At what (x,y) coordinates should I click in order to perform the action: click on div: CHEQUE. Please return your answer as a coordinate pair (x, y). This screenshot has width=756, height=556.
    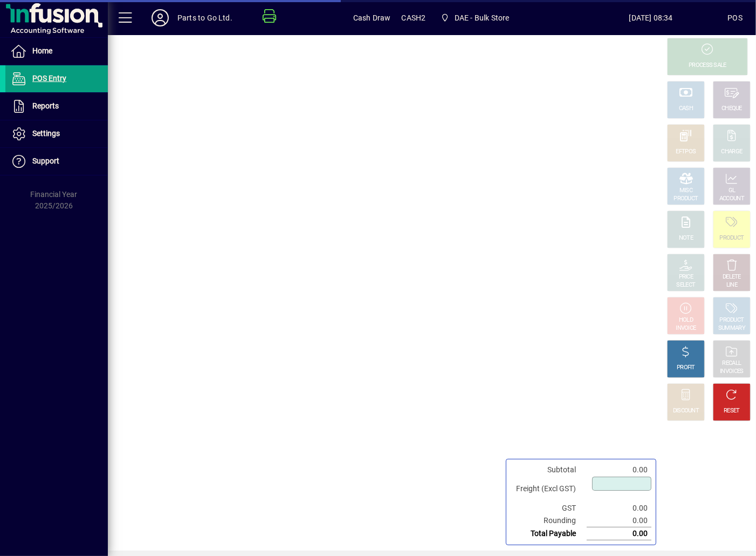
    Looking at the image, I should click on (732, 109).